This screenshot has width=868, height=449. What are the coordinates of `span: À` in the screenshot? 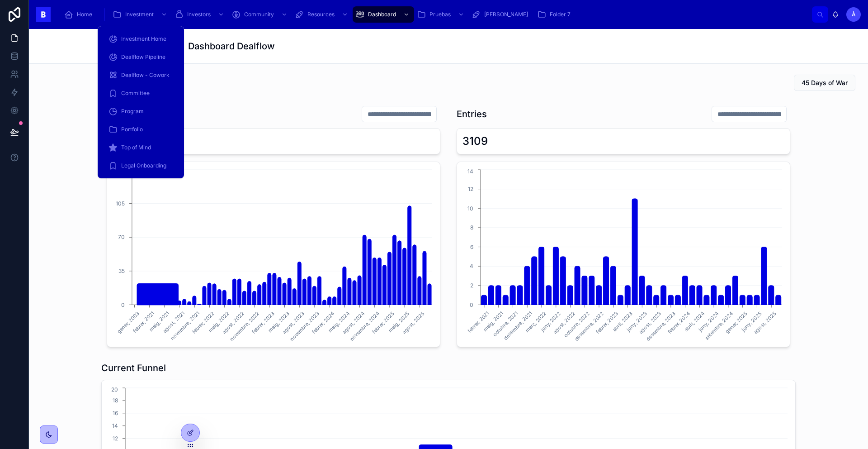 It's located at (853, 14).